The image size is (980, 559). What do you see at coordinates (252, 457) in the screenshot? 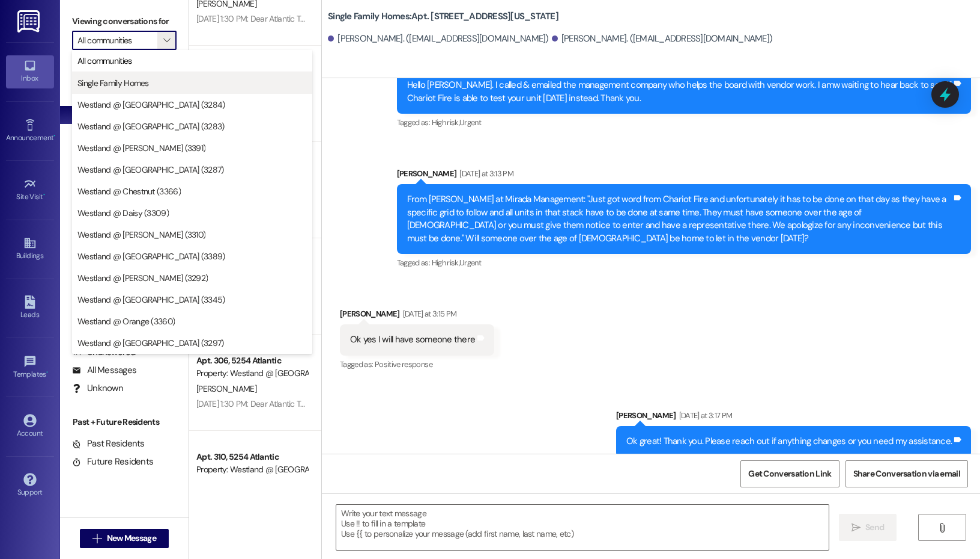
I see `div: Apt. 310, 5254 Atlantic` at bounding box center [252, 457].